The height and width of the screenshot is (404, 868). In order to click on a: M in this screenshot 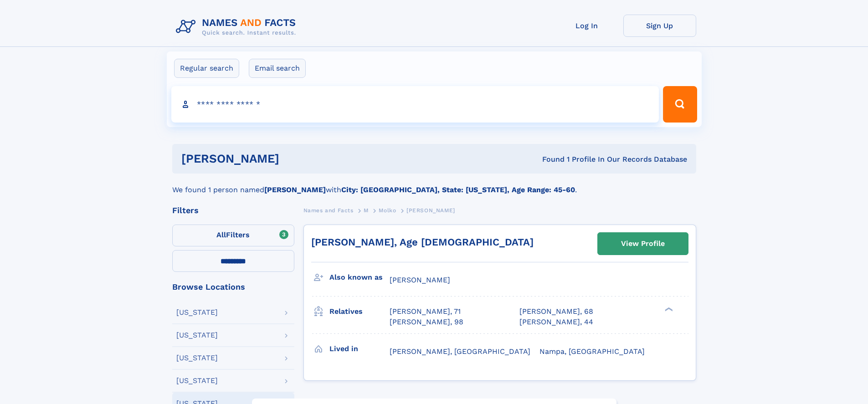, I will do `click(366, 210)`.